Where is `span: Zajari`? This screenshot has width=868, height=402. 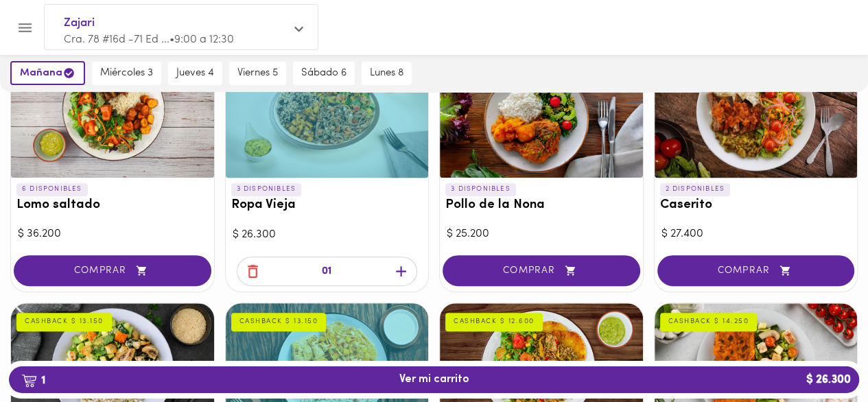
span: Zajari is located at coordinates (174, 24).